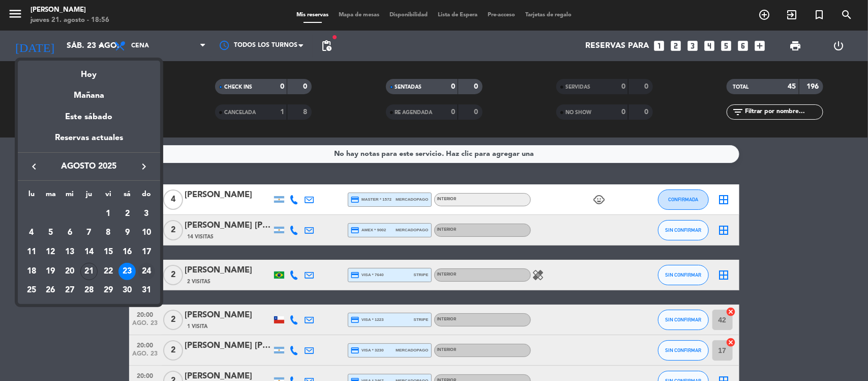 The image size is (868, 381). What do you see at coordinates (144, 167) in the screenshot?
I see `button: keyboard_arrow_right` at bounding box center [144, 167].